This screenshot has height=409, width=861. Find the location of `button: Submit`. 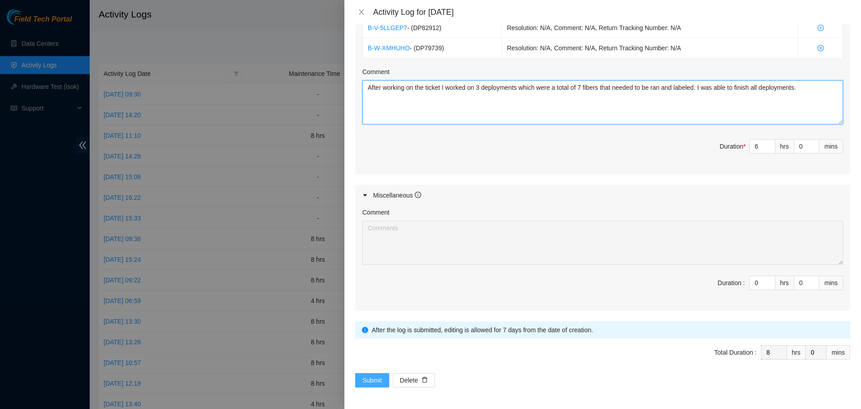

button: Submit is located at coordinates (372, 380).